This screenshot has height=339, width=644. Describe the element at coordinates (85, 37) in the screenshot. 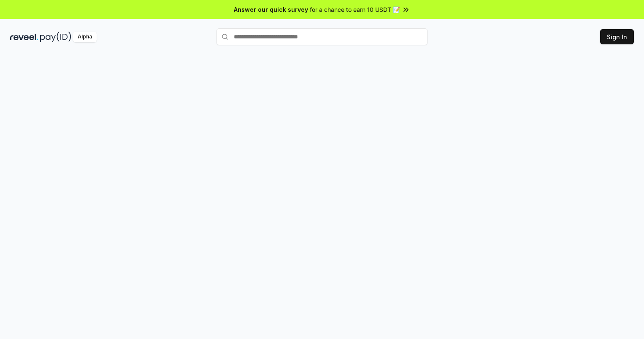

I see `div: Alpha` at that location.